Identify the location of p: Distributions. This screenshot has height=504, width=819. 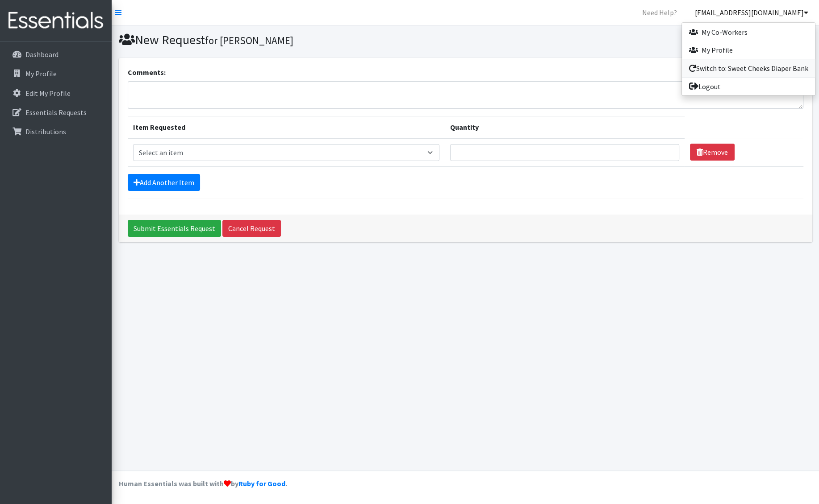
(46, 132).